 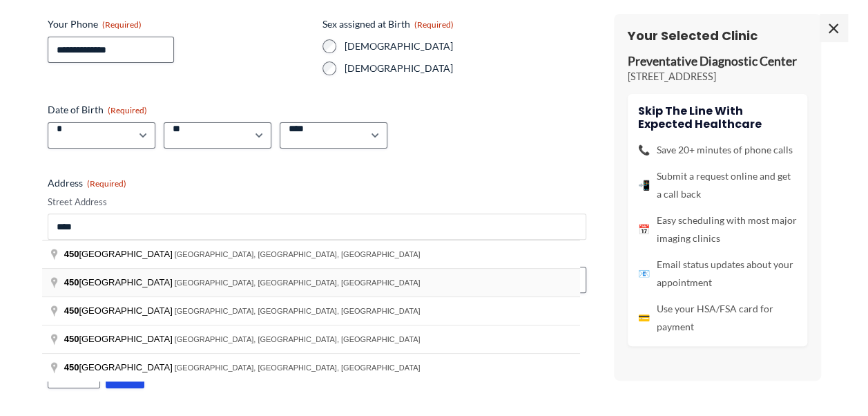 I want to click on li: Use your HSA/FSA card for payment, so click(x=718, y=318).